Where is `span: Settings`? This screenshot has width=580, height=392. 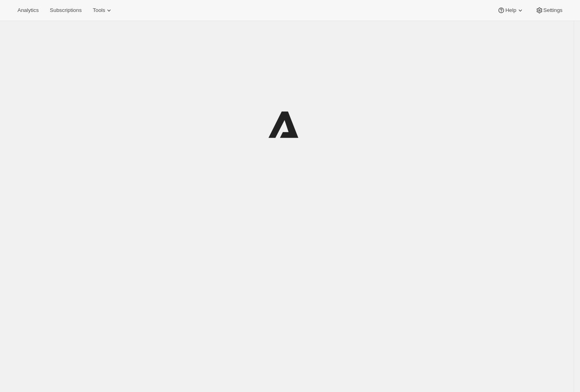 span: Settings is located at coordinates (553, 10).